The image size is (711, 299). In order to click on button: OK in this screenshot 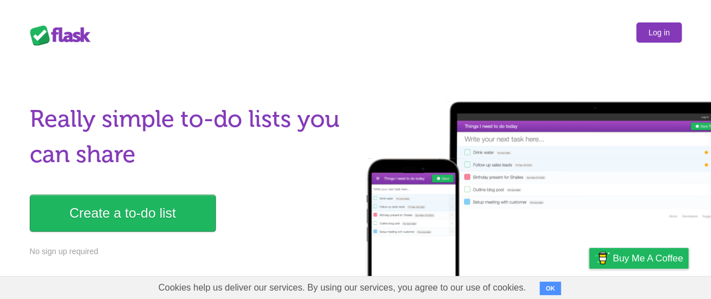, I will do `click(550, 289)`.